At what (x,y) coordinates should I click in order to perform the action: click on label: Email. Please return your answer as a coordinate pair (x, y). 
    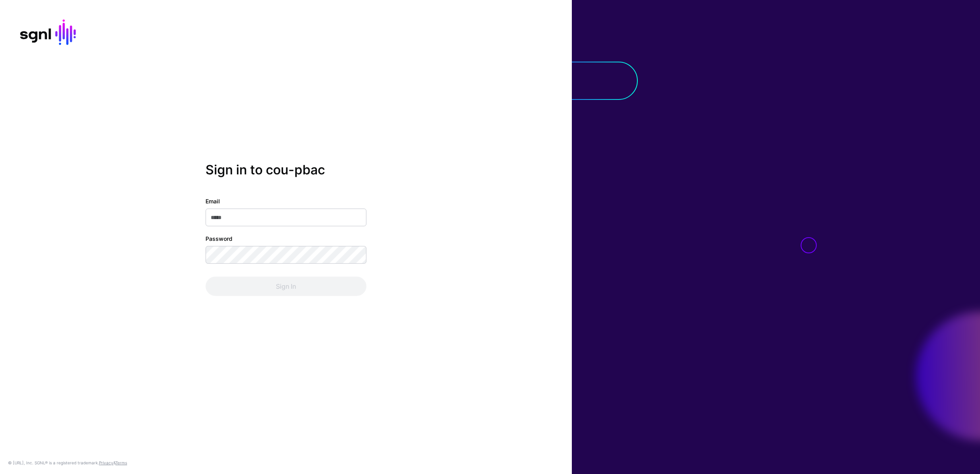
    Looking at the image, I should click on (213, 201).